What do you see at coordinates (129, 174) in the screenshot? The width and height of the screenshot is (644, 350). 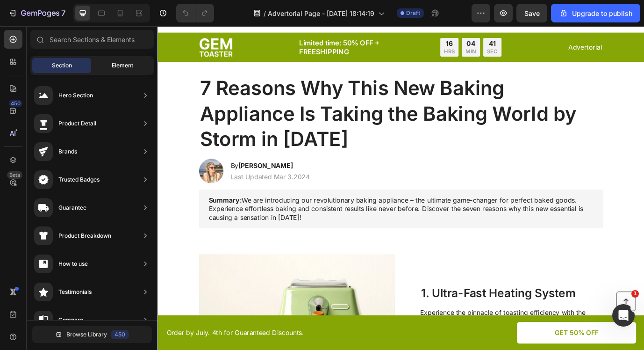 I see `p: Last Updated Mar 3.2024` at bounding box center [129, 174].